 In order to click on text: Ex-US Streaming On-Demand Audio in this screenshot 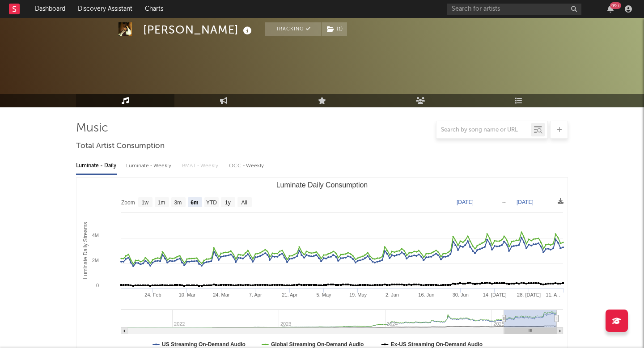, I will do `click(437, 345)`.